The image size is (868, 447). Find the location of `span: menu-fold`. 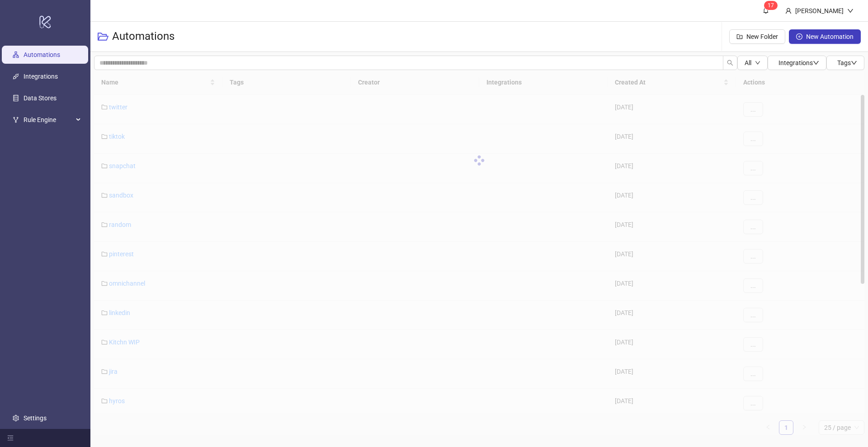

span: menu-fold is located at coordinates (10, 438).